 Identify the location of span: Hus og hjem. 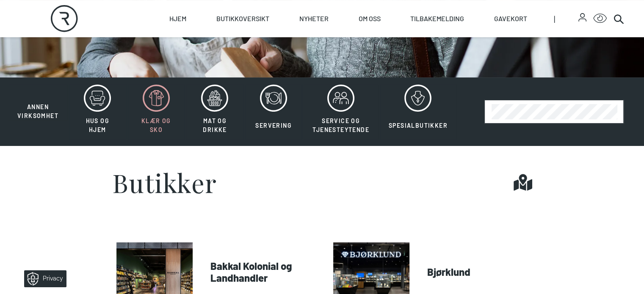
(98, 125).